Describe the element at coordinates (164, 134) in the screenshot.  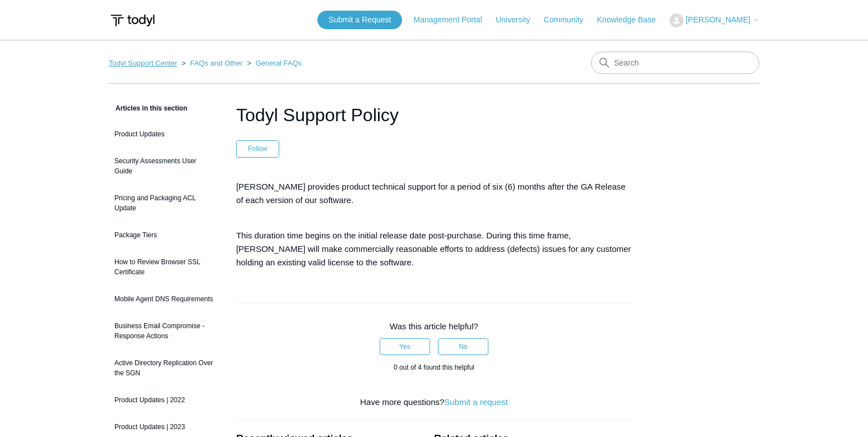
I see `a: Product Updates` at that location.